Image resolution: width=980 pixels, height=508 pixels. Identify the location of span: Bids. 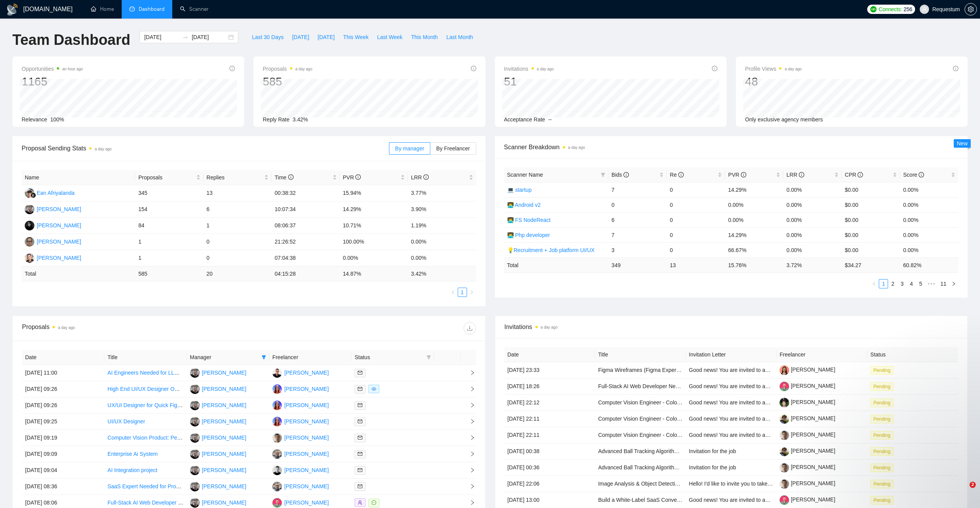
(620, 174).